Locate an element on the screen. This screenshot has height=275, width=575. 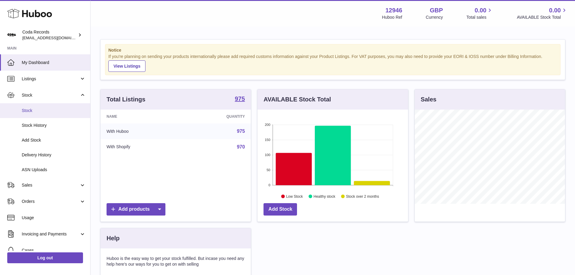
div: Currency is located at coordinates (435, 17).